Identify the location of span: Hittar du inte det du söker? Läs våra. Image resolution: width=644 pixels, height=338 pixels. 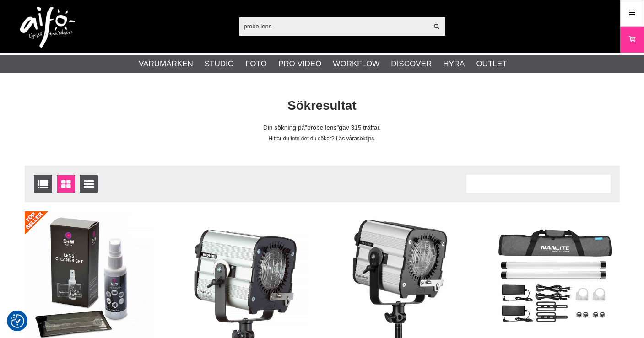
(312, 139).